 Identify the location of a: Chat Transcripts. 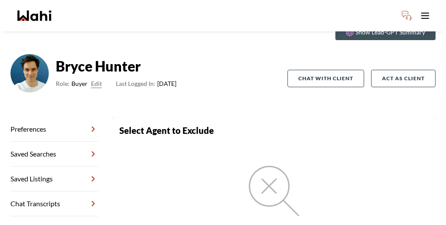
(54, 203).